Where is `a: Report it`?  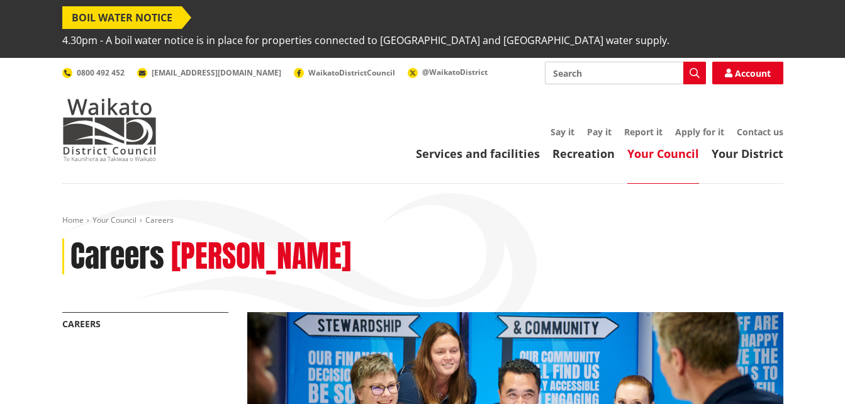 a: Report it is located at coordinates (643, 131).